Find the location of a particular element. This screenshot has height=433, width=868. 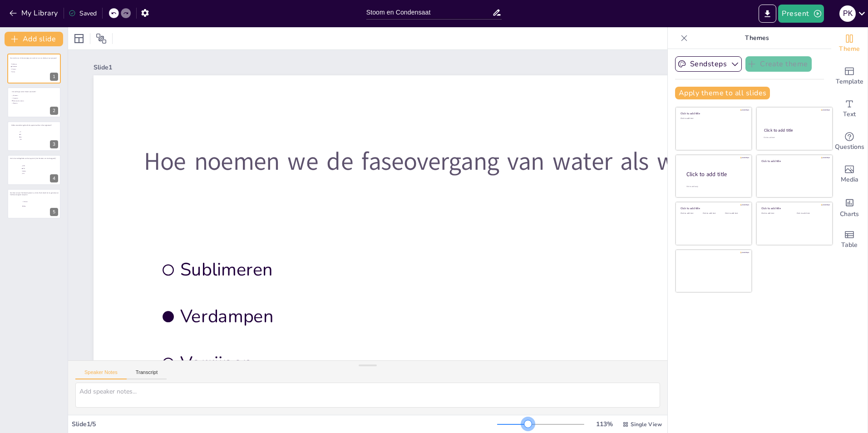

span: Niet waar is located at coordinates (36, 201).